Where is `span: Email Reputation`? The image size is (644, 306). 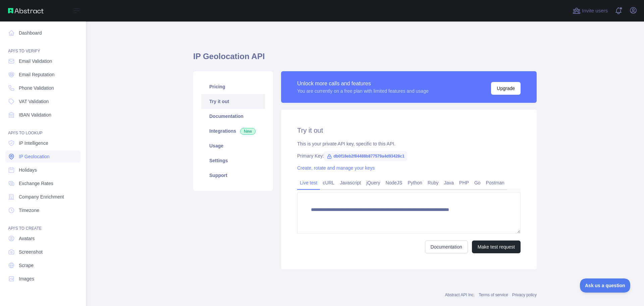
span: Email Reputation is located at coordinates (37, 75).